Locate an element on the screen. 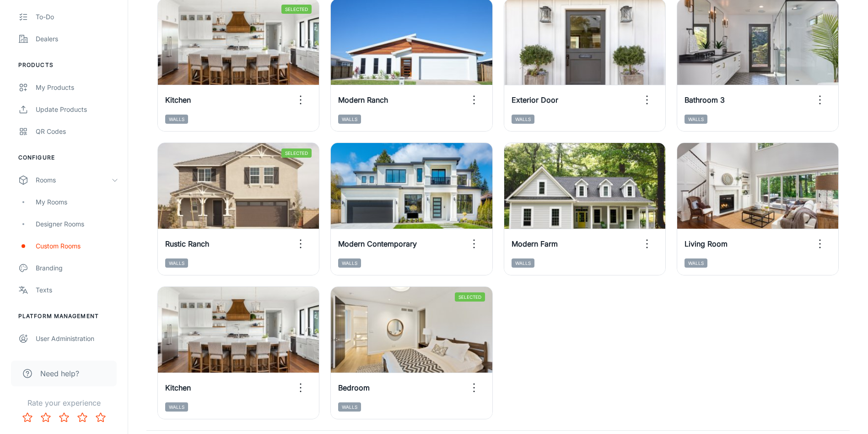  h6: Exterior Door is located at coordinates (535, 100).